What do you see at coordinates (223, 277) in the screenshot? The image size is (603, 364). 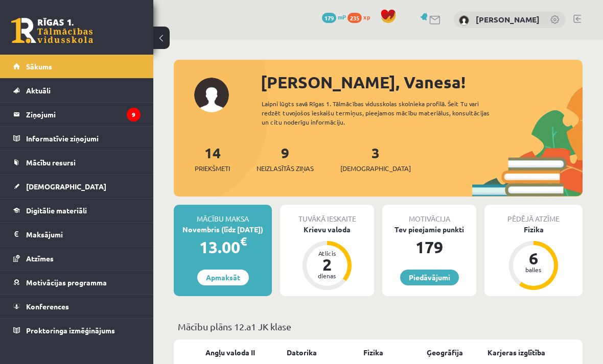 I see `a: Apmaksāt` at bounding box center [223, 277].